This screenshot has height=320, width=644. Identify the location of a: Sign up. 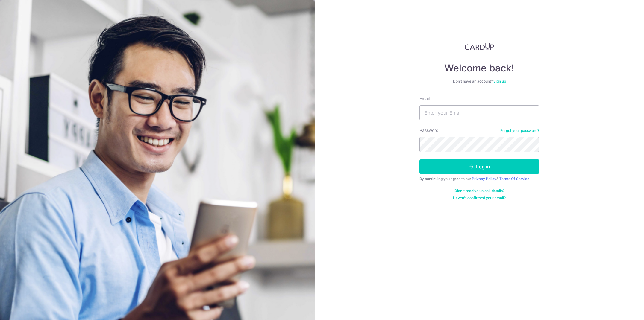
(500, 81).